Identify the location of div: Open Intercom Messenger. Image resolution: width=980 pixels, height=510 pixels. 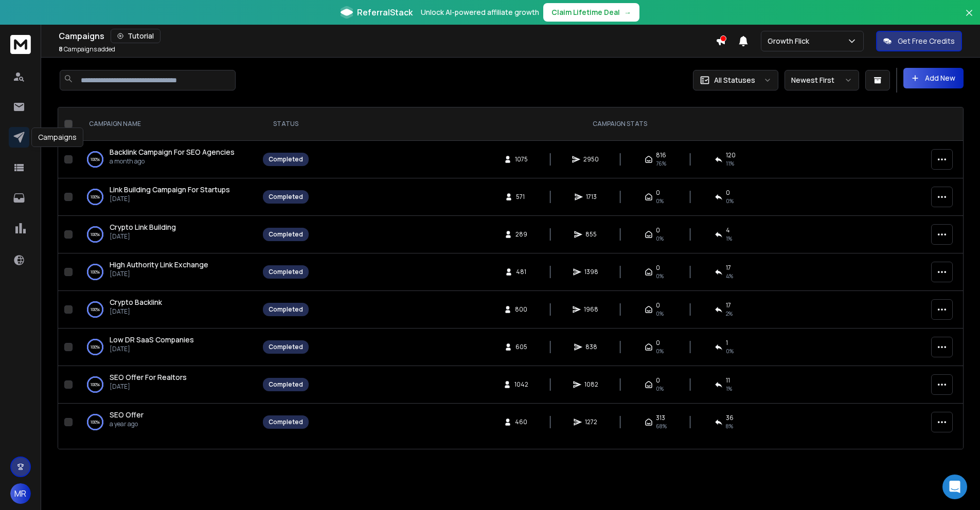
(955, 487).